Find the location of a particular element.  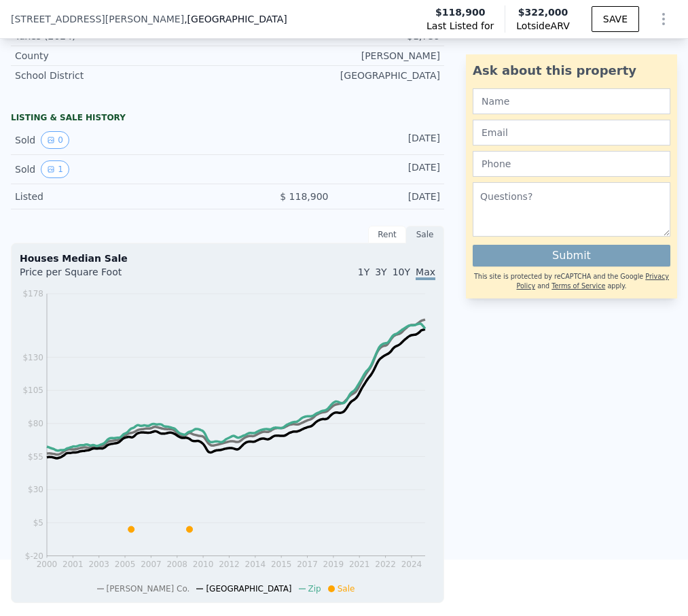

span: Zip is located at coordinates (315, 589).